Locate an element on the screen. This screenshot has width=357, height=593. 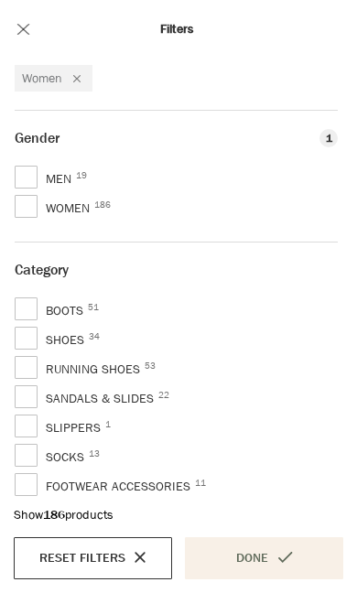
div: Remove filter: Women is located at coordinates (71, 78).